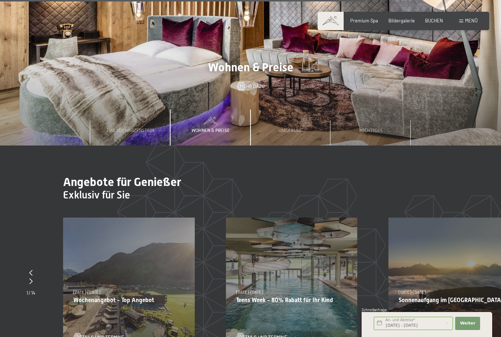  Describe the element at coordinates (472, 21) in the screenshot. I see `span: Menü` at that location.